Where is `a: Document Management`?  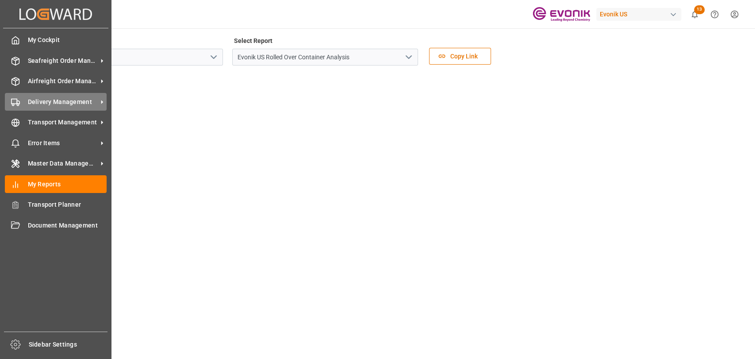 a: Document Management is located at coordinates (56, 225).